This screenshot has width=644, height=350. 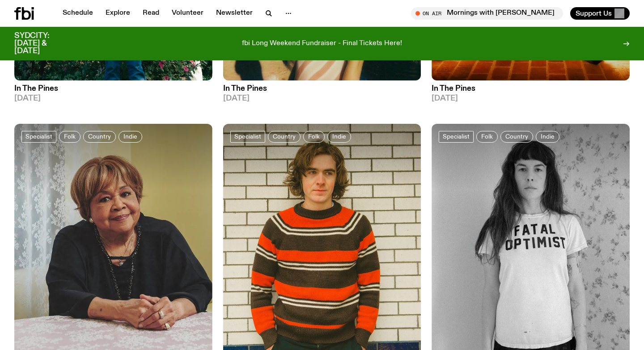 I want to click on a: Schedule, so click(x=78, y=13).